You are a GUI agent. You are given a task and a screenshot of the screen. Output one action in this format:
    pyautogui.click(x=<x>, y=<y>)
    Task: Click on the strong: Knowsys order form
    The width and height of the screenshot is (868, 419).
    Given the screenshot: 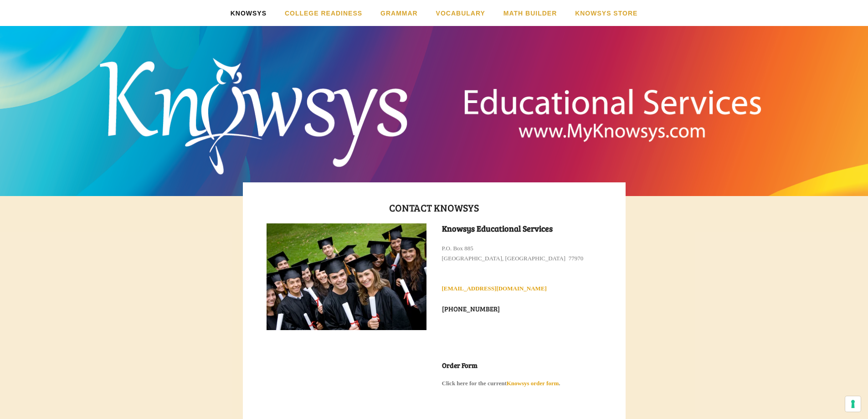 What is the action you would take?
    pyautogui.click(x=533, y=383)
    